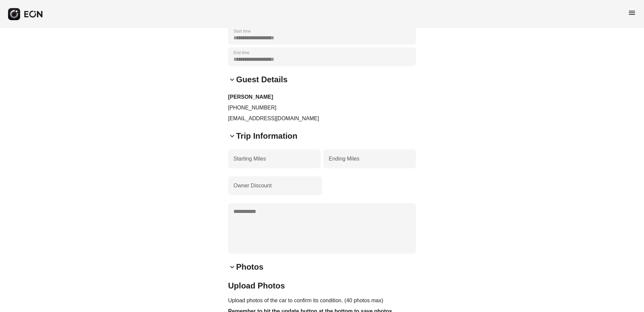 The height and width of the screenshot is (312, 644). I want to click on h2: Upload Photos, so click(322, 286).